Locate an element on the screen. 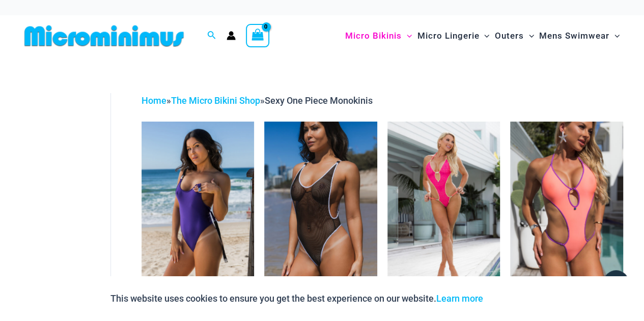 This screenshot has width=644, height=321. img: Tradewinds Ink and Ivory 807 One Piece 03 is located at coordinates (321, 206).